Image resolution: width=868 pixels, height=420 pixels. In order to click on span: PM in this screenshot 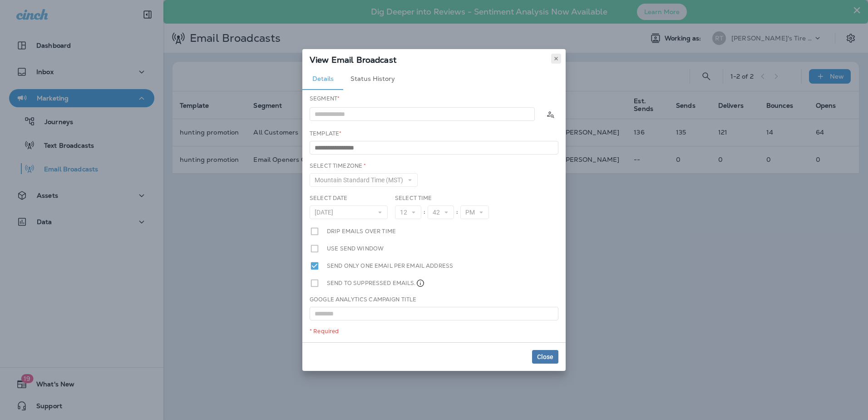, I will do `click(472, 212)`.